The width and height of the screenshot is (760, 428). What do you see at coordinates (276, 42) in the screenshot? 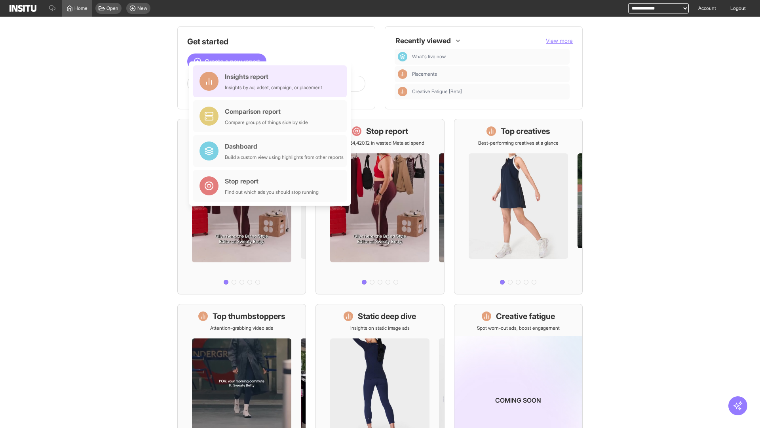
I see `h1: Get started` at bounding box center [276, 42].